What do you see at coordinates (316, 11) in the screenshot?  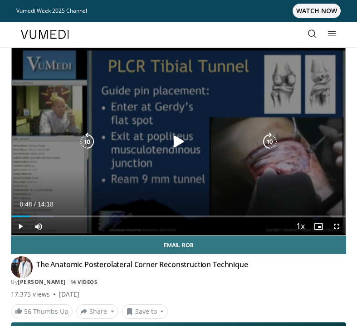 I see `span: WATCH NOW` at bounding box center [316, 11].